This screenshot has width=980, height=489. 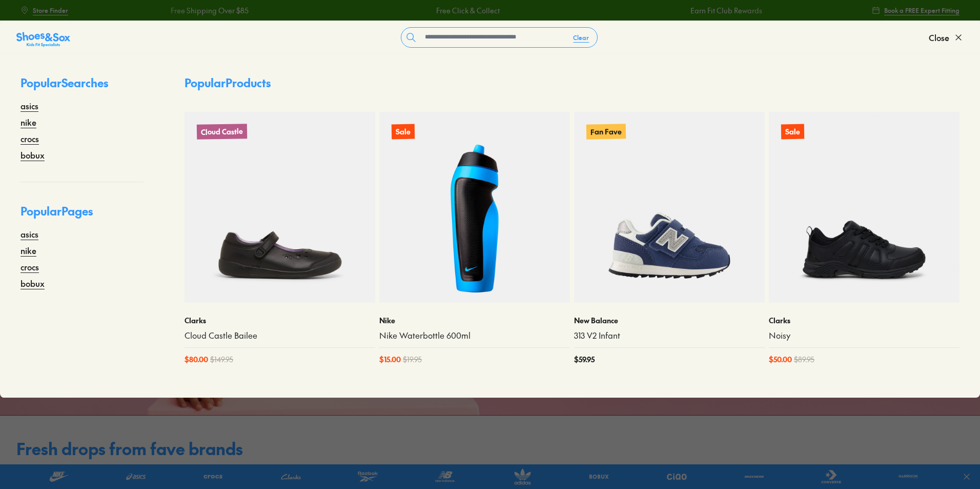 I want to click on a: Earn Fit Club Rewards, so click(x=727, y=10).